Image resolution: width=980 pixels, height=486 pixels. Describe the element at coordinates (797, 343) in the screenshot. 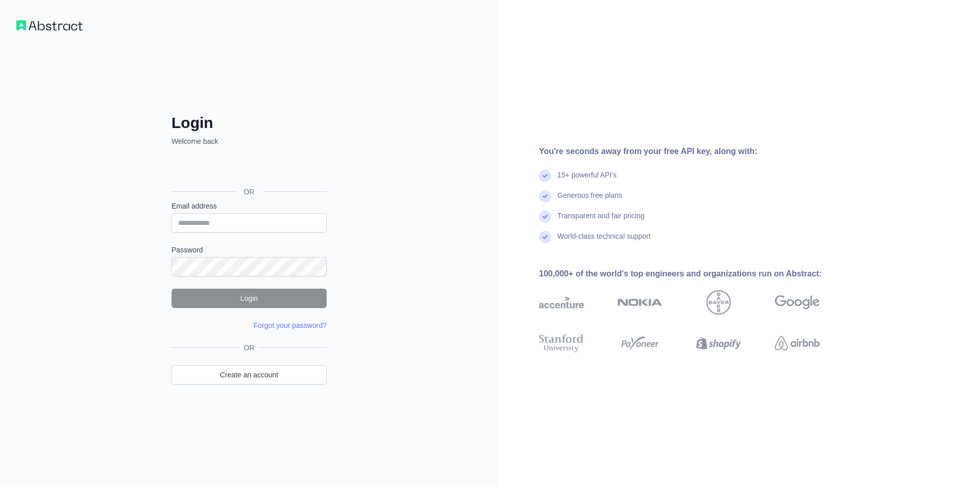

I see `img: airbnb` at that location.